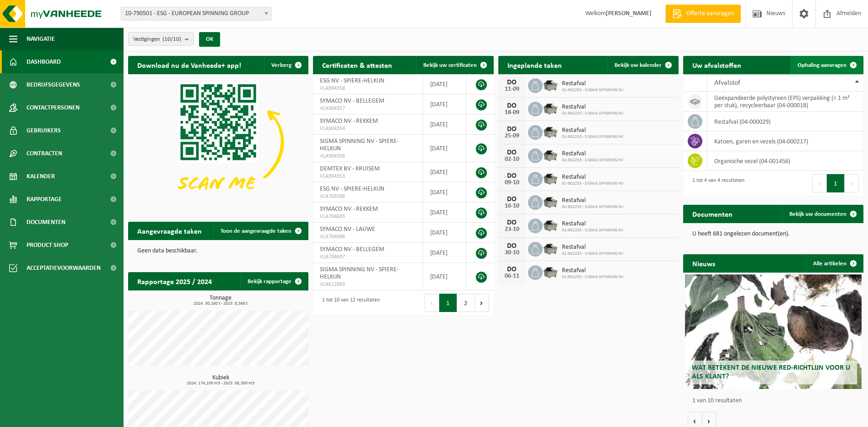  What do you see at coordinates (171, 39) in the screenshot?
I see `count: (10/10)` at bounding box center [171, 39].